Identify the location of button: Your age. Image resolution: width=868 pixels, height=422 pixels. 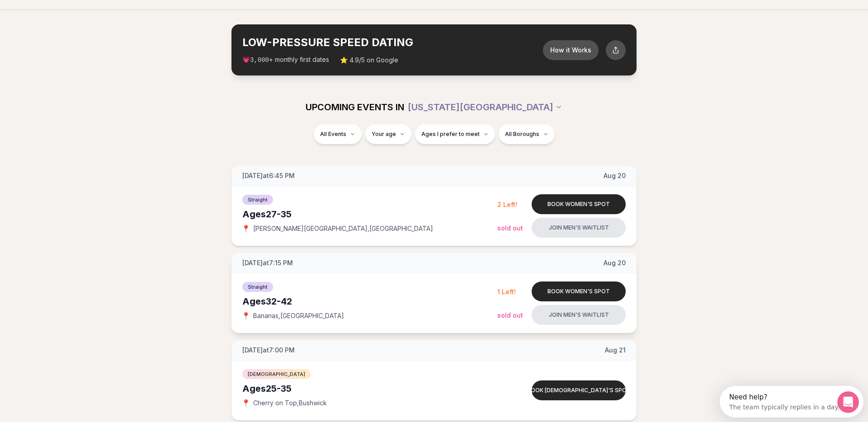
(388, 134).